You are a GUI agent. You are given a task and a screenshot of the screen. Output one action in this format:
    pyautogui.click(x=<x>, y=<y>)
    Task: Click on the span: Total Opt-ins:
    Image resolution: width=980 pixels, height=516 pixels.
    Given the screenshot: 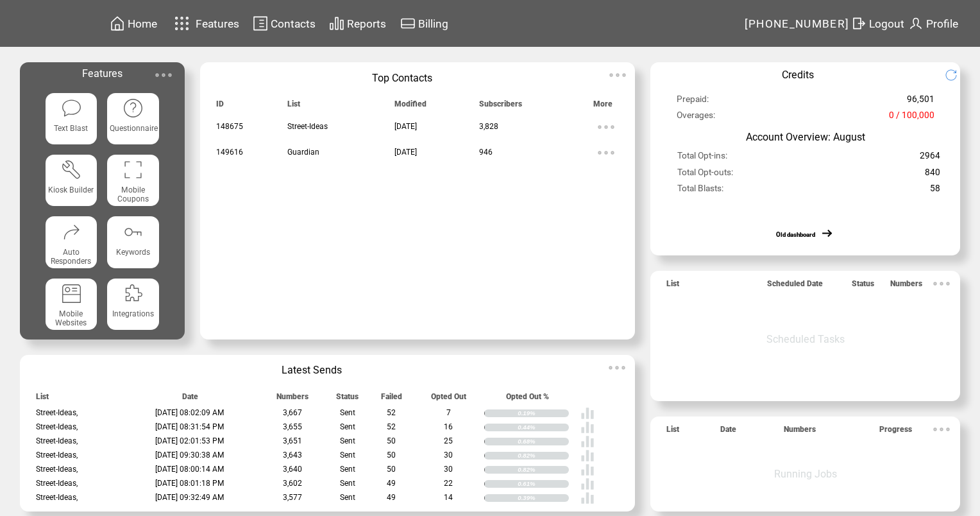 What is the action you would take?
    pyautogui.click(x=702, y=158)
    